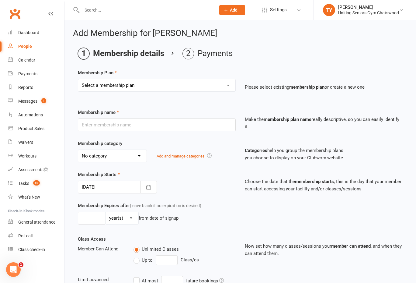 The width and height of the screenshot is (416, 283). What do you see at coordinates (36, 60) in the screenshot?
I see `a: Calendar` at bounding box center [36, 60].